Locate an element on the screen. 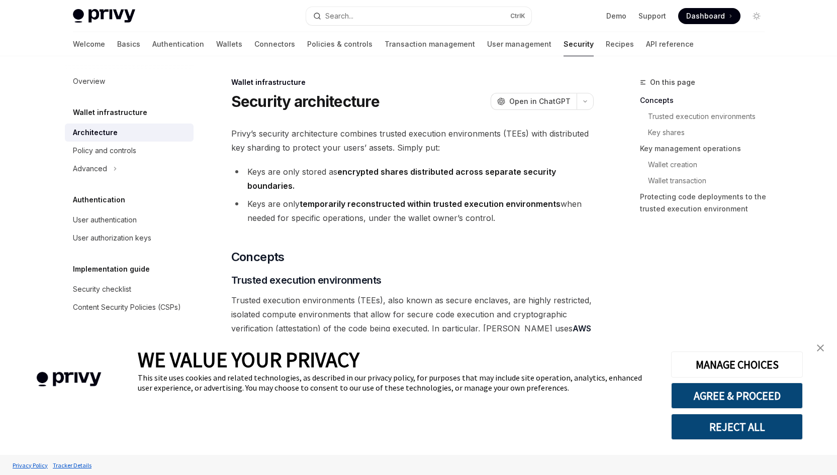 The image size is (837, 475). a: Architecture is located at coordinates (129, 133).